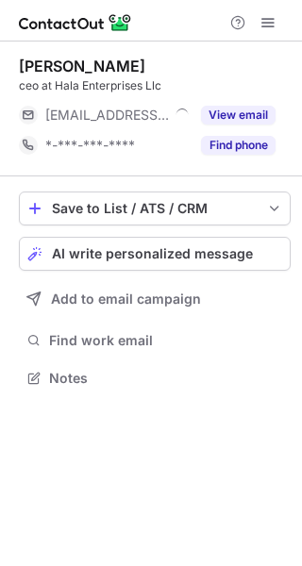 Image resolution: width=302 pixels, height=566 pixels. I want to click on span: AI write personalized message, so click(152, 254).